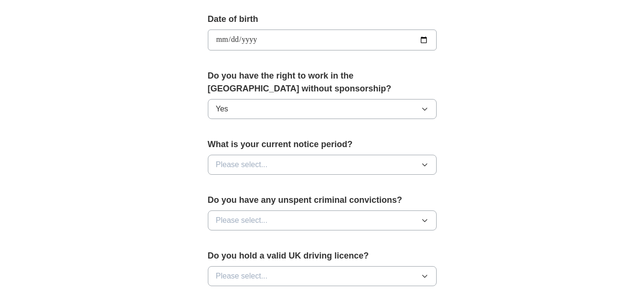 The width and height of the screenshot is (644, 289). Describe the element at coordinates (322, 200) in the screenshot. I see `label: Do you have any unspent criminal convictions?` at that location.